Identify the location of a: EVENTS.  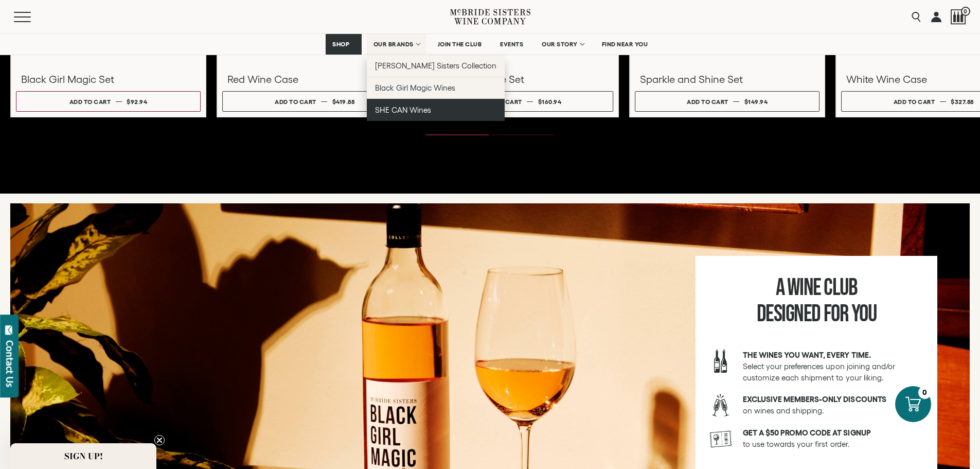
(512, 45).